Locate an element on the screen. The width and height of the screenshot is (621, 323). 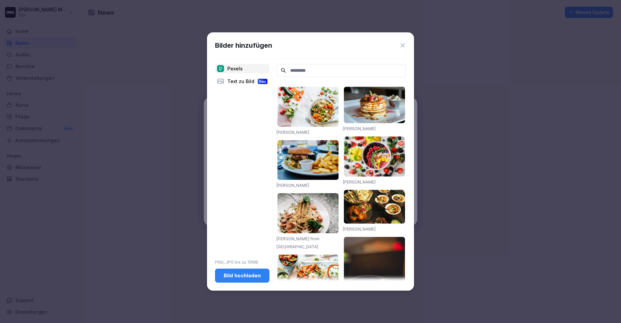
img: pexels-photo-376464.jpeg is located at coordinates (374, 105).